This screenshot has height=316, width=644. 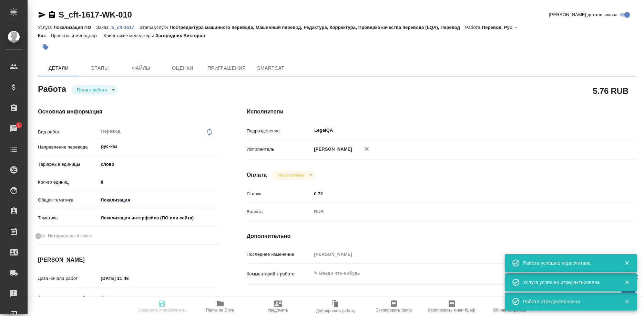 I want to click on p: Дата начала работ, so click(x=68, y=279).